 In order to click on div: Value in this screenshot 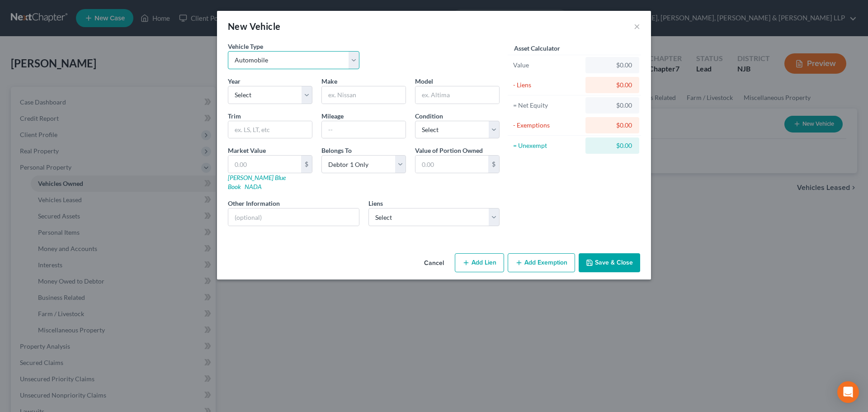, I will do `click(547, 65)`.